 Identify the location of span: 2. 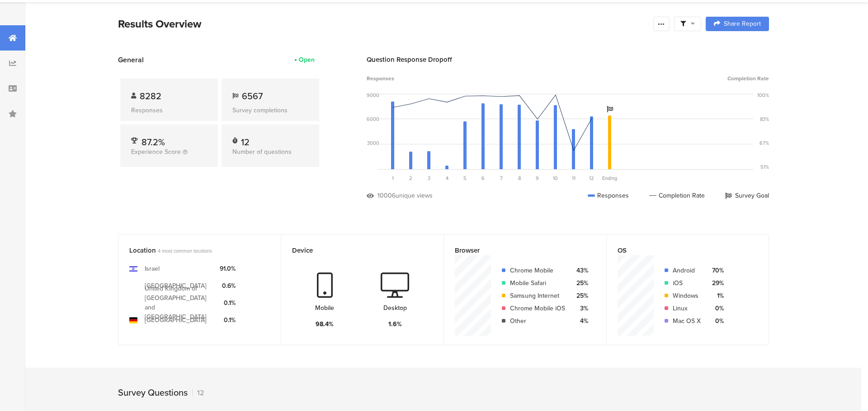
(410, 178).